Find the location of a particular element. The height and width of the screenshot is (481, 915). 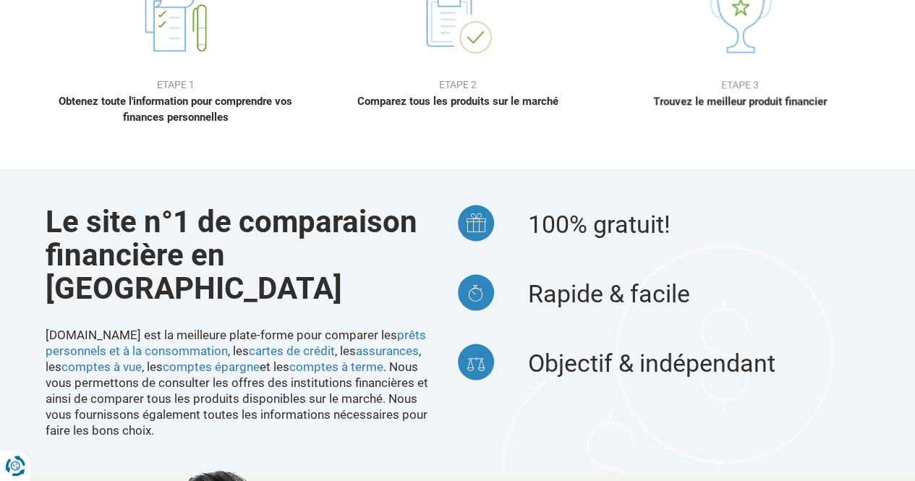

a: assurances is located at coordinates (387, 350).